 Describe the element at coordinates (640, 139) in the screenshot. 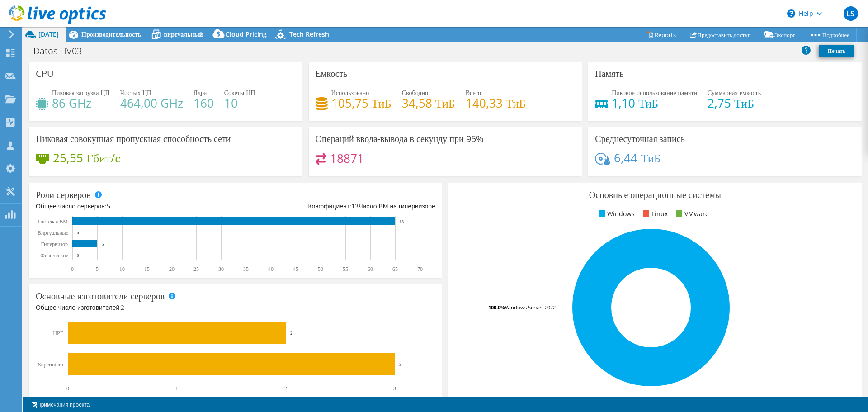

I see `h3: Среднесуточная запись` at that location.